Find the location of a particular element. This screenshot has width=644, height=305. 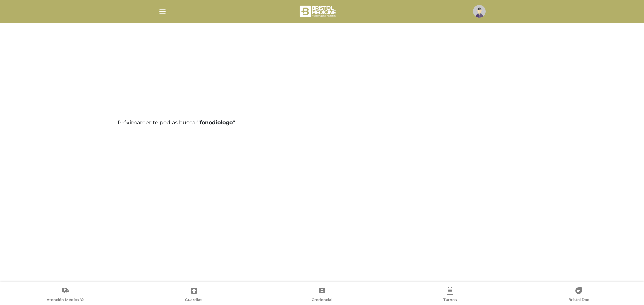

a: Credencial is located at coordinates (322, 295).